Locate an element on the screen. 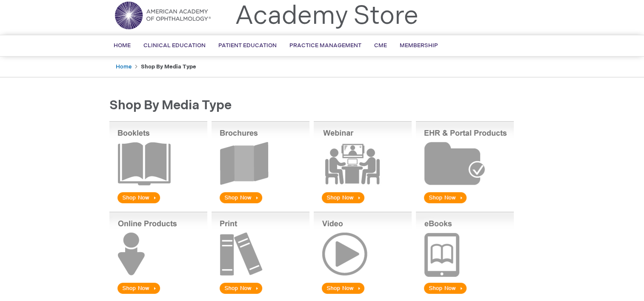 The width and height of the screenshot is (644, 301). img: Online is located at coordinates (158, 253).